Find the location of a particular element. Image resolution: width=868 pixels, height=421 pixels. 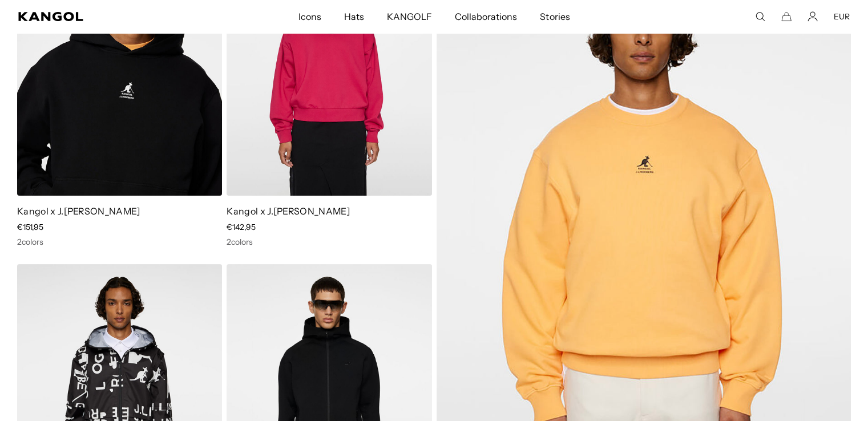

span: €142,95 is located at coordinates (241, 227).